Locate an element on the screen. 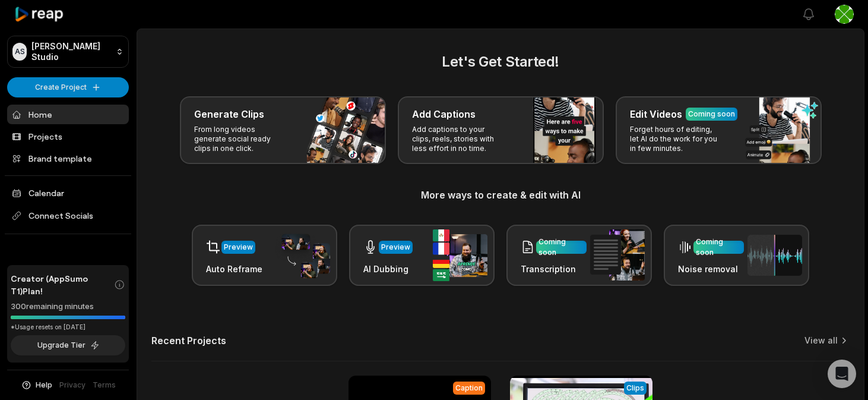 This screenshot has height=400, width=868. p: Forget hours of editing, let AI do the work for you in few minutes. is located at coordinates (676, 139).